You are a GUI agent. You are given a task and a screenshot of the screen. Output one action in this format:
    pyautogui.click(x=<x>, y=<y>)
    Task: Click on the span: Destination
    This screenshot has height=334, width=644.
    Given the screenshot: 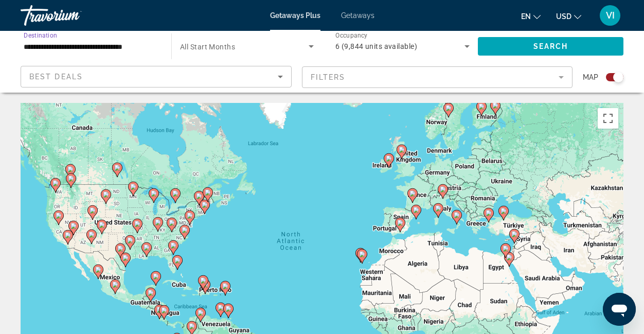 What is the action you would take?
    pyautogui.click(x=40, y=35)
    